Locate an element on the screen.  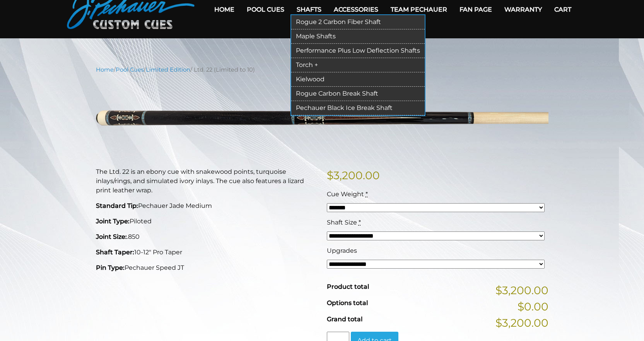
a: Maple Shafts is located at coordinates (357, 36).